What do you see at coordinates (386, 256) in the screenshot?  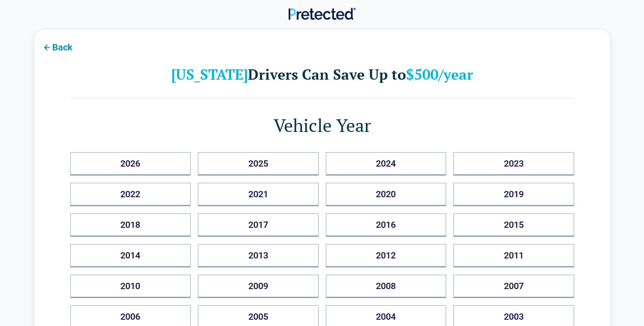 I see `button: 2012` at bounding box center [386, 256].